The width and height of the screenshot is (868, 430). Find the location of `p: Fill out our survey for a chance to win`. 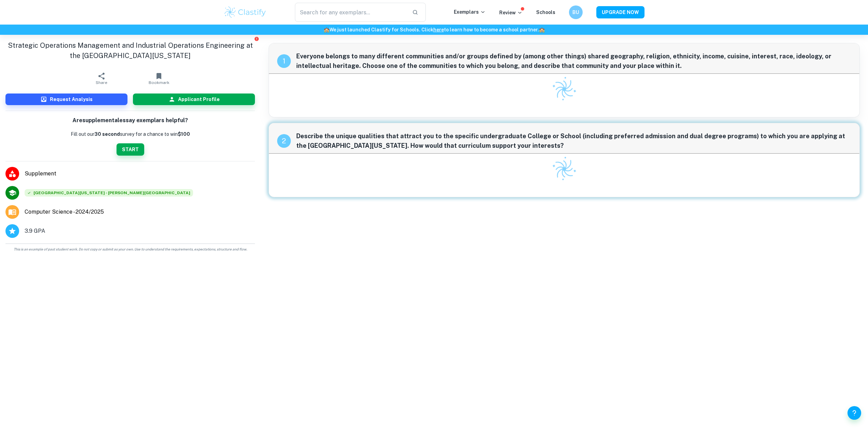

p: Fill out our survey for a chance to win is located at coordinates (130, 134).